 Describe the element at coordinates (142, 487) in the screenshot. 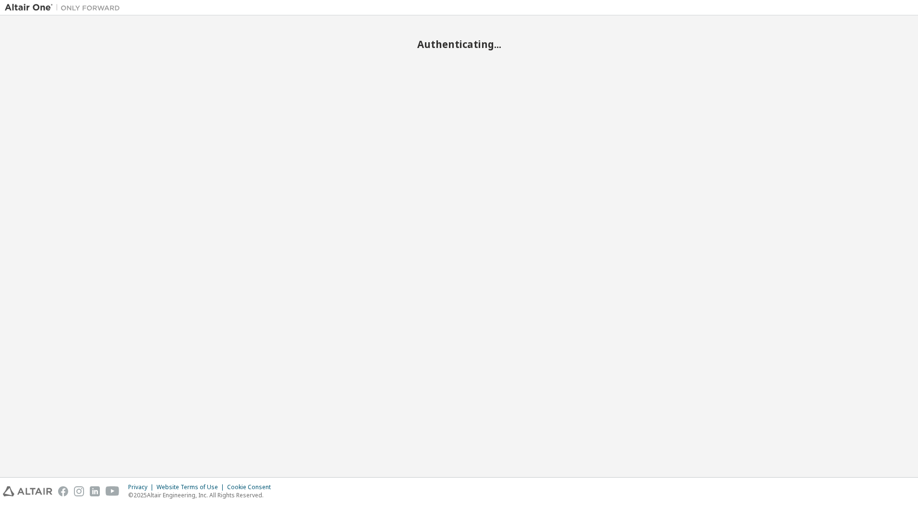

I see `div: Privacy` at that location.